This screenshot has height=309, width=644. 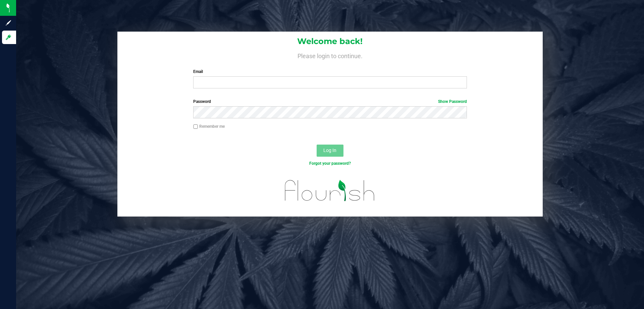 I want to click on a: Show Password, so click(x=452, y=102).